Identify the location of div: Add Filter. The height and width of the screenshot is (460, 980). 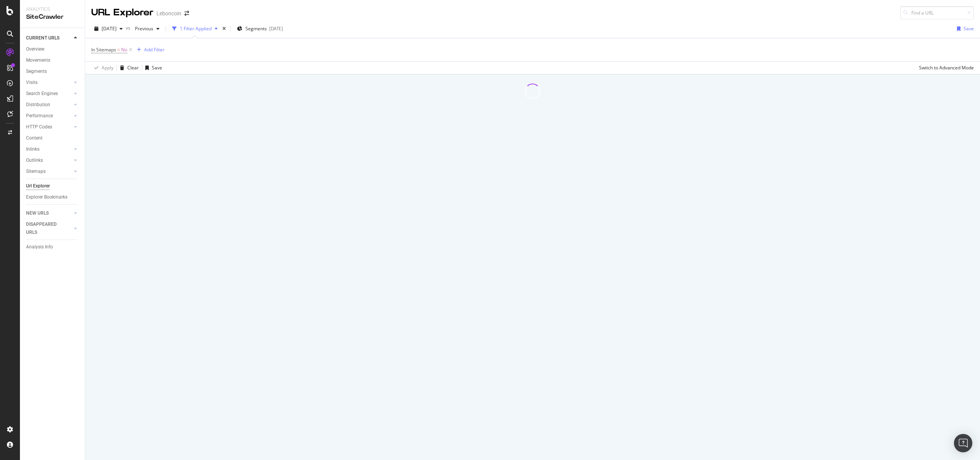
(154, 49).